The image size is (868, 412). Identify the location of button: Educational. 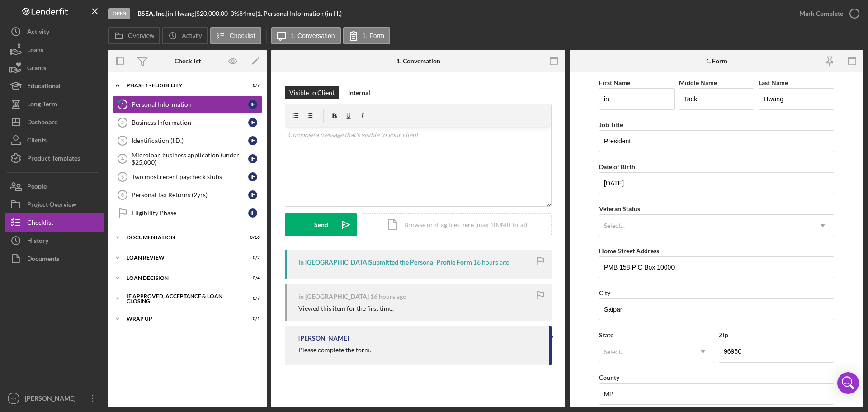
(54, 86).